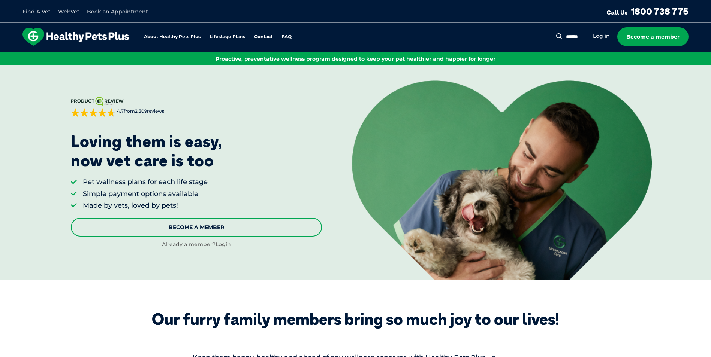 The width and height of the screenshot is (711, 357). Describe the element at coordinates (617, 12) in the screenshot. I see `span: Call Us` at that location.